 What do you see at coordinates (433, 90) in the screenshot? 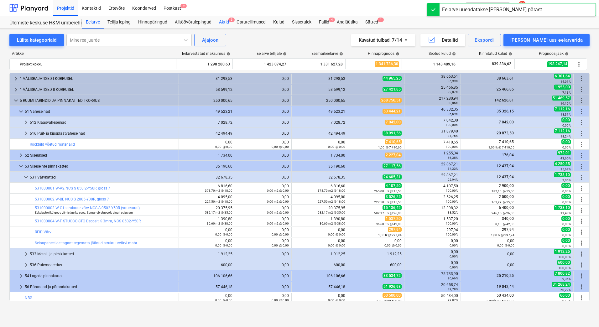
I see `div: 25 466,85` at bounding box center [433, 90].